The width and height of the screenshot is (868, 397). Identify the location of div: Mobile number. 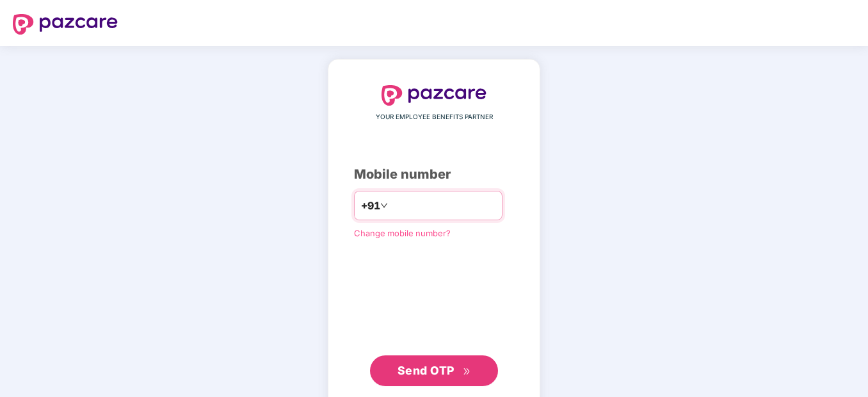
(434, 174).